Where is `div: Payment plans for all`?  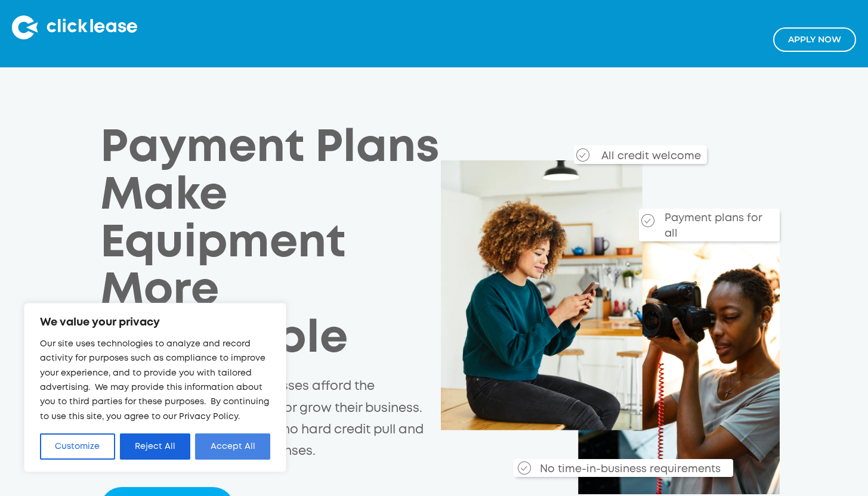 div: Payment plans for all is located at coordinates (715, 223).